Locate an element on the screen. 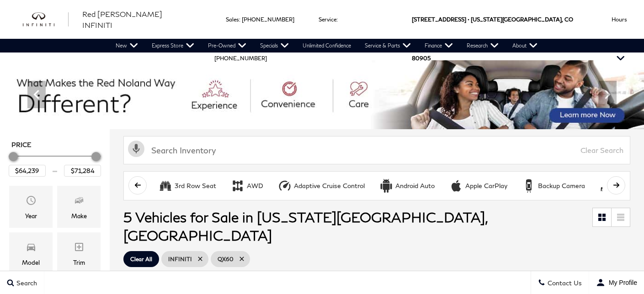  div: ModelModel is located at coordinates (30, 253).